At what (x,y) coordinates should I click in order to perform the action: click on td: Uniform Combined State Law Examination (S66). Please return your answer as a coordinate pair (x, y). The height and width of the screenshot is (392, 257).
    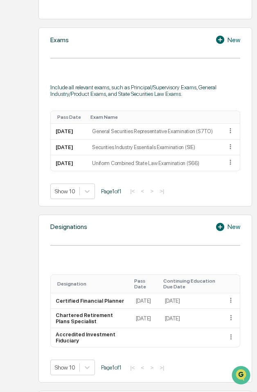
    Looking at the image, I should click on (154, 163).